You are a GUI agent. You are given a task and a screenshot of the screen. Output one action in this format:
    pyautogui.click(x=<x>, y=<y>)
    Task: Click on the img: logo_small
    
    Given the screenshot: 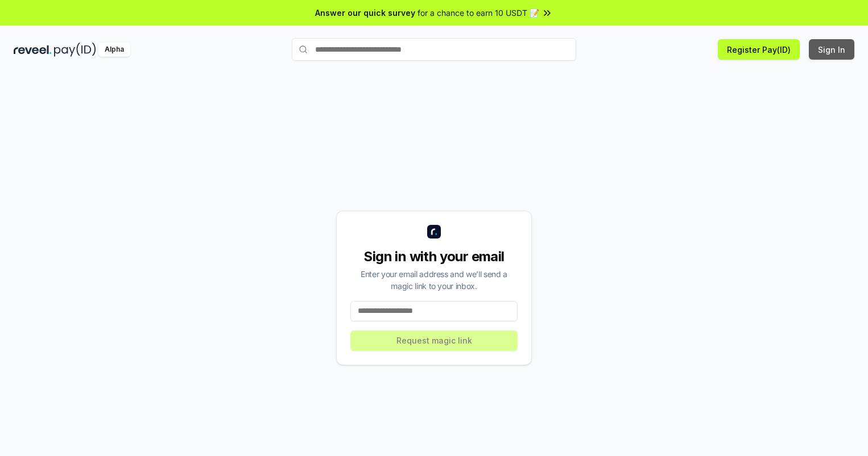 What is the action you would take?
    pyautogui.click(x=434, y=232)
    